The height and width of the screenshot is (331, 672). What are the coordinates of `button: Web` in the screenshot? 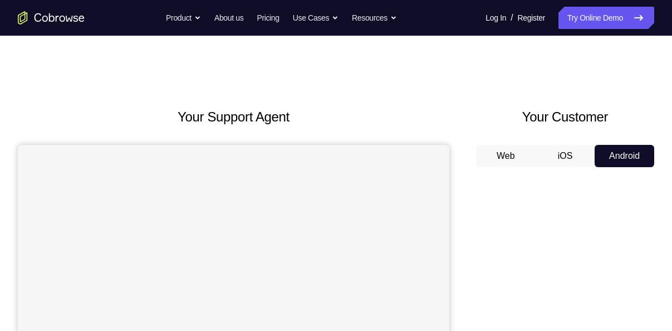 It's located at (506, 156).